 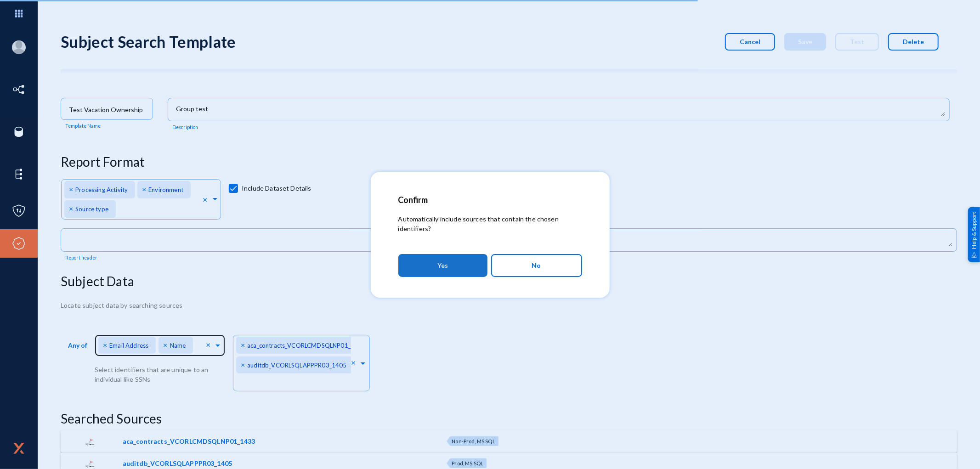 What do you see at coordinates (443, 266) in the screenshot?
I see `button: Yes` at bounding box center [443, 266].